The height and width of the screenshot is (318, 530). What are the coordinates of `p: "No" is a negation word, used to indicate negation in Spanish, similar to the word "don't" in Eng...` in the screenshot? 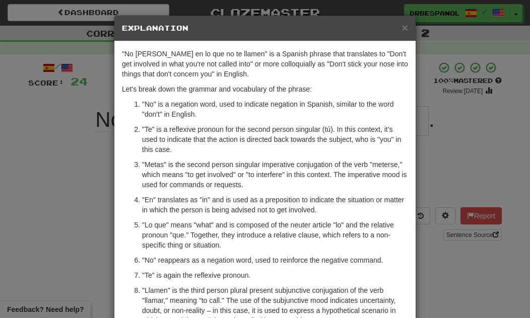 It's located at (275, 109).